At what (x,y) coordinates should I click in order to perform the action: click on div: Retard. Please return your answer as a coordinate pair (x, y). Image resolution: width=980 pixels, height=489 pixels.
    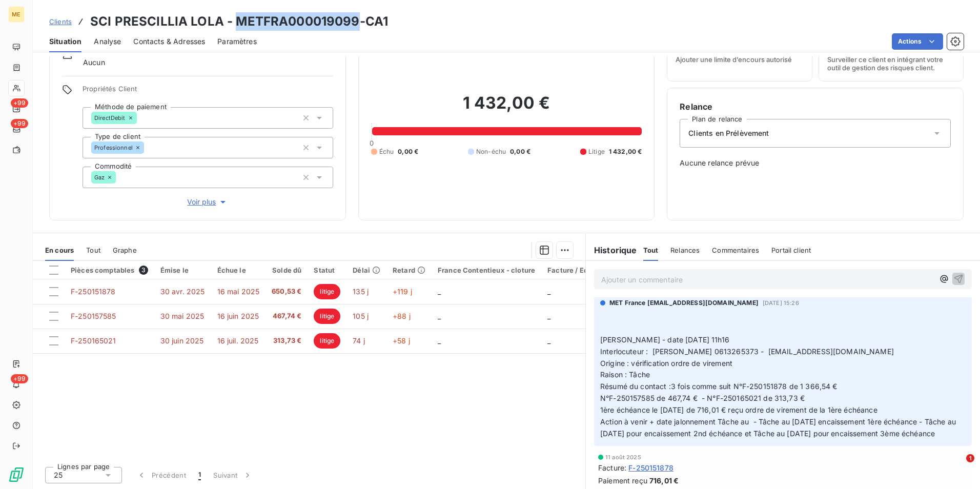
    Looking at the image, I should click on (409, 270).